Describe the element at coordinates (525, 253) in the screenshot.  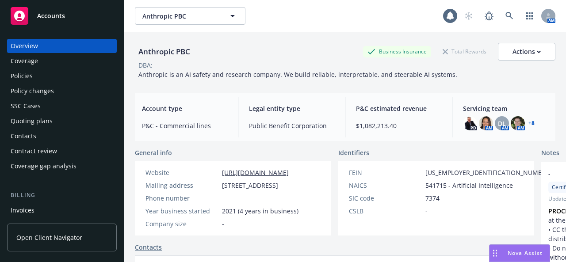
I see `span: Nova Assist` at that location.